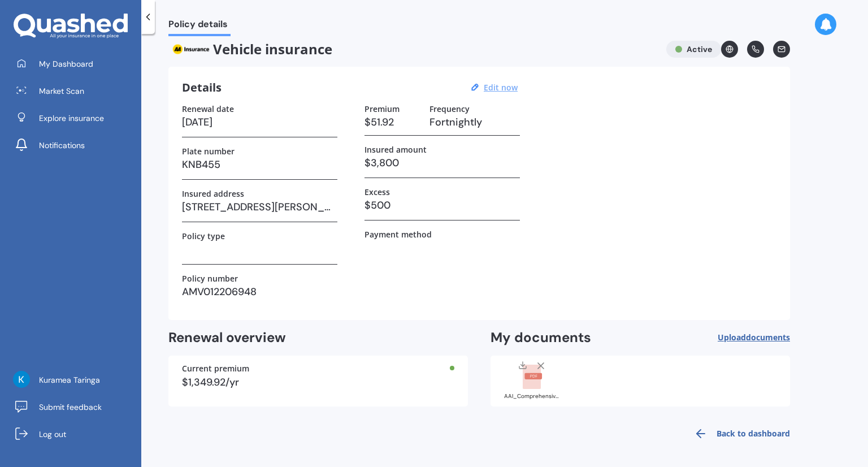 This screenshot has width=868, height=467. Describe the element at coordinates (69, 380) in the screenshot. I see `span: Kuramea Taringa` at that location.